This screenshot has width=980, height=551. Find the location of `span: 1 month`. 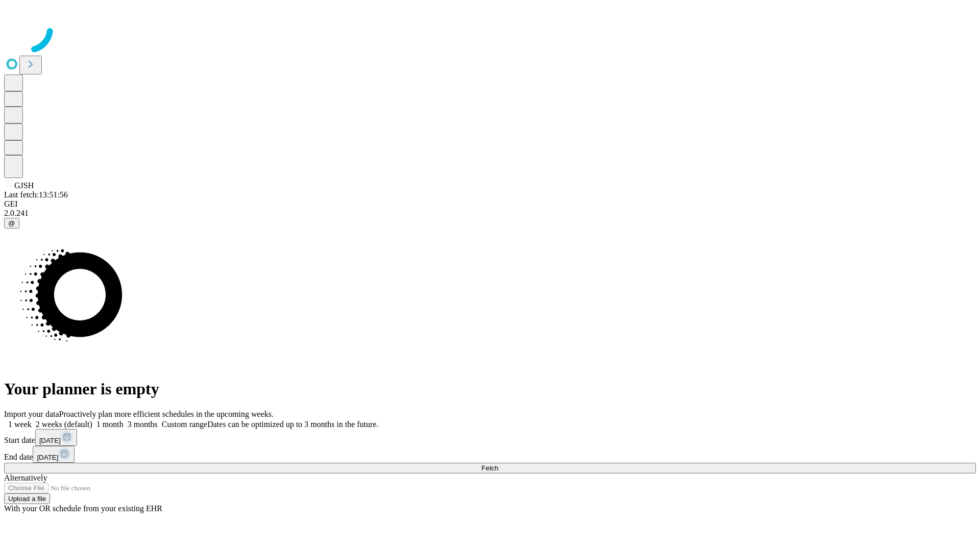

span: 1 month is located at coordinates (110, 424).